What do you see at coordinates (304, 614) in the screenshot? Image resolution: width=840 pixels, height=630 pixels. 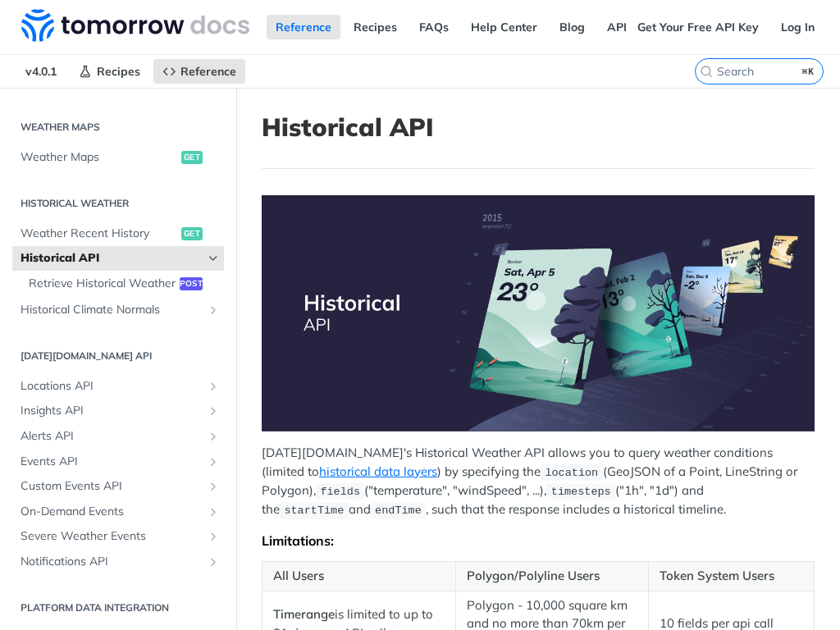 I see `strong: Timerange` at bounding box center [304, 614].